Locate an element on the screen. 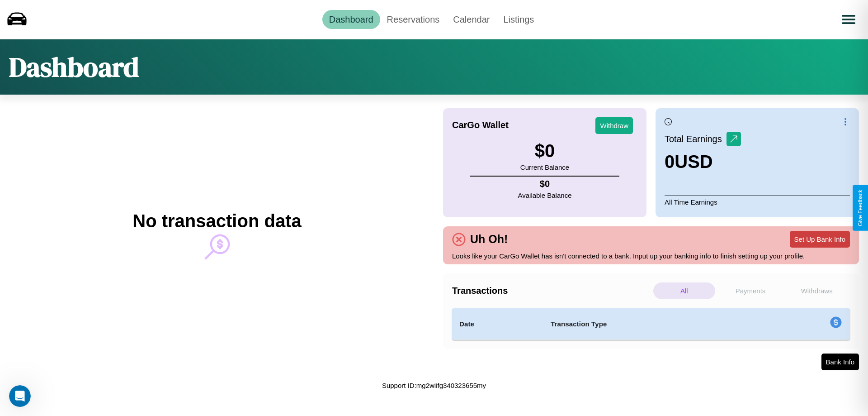 The height and width of the screenshot is (416, 868). p: Total Earnings is located at coordinates (696, 139).